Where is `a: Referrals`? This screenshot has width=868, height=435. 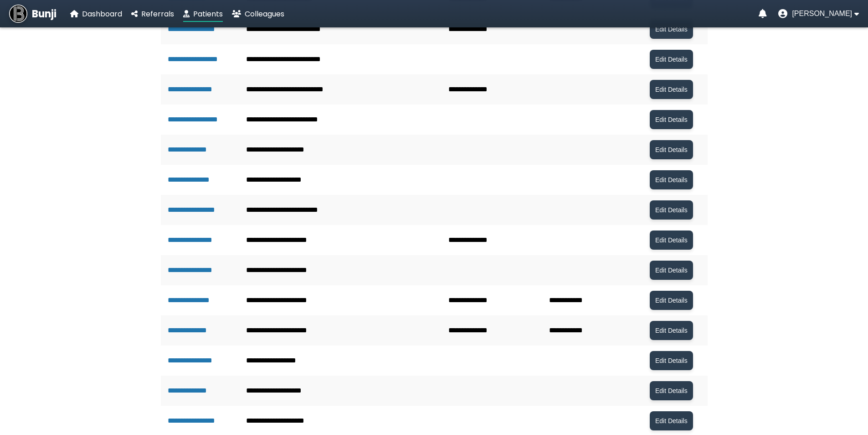
a: Referrals is located at coordinates (153, 13).